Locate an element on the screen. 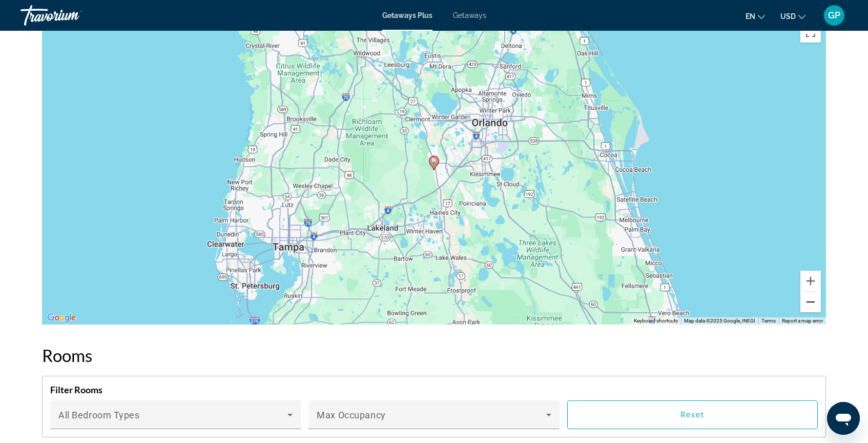 Image resolution: width=868 pixels, height=443 pixels. button: Zoom out is located at coordinates (810, 302).